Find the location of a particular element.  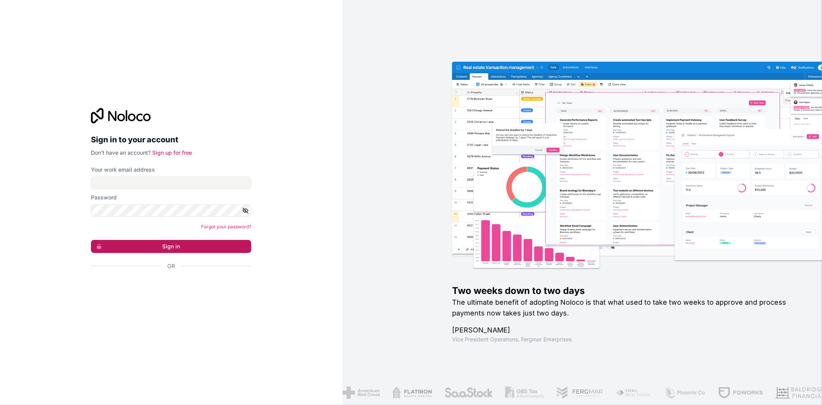

input: Email address is located at coordinates (171, 183).